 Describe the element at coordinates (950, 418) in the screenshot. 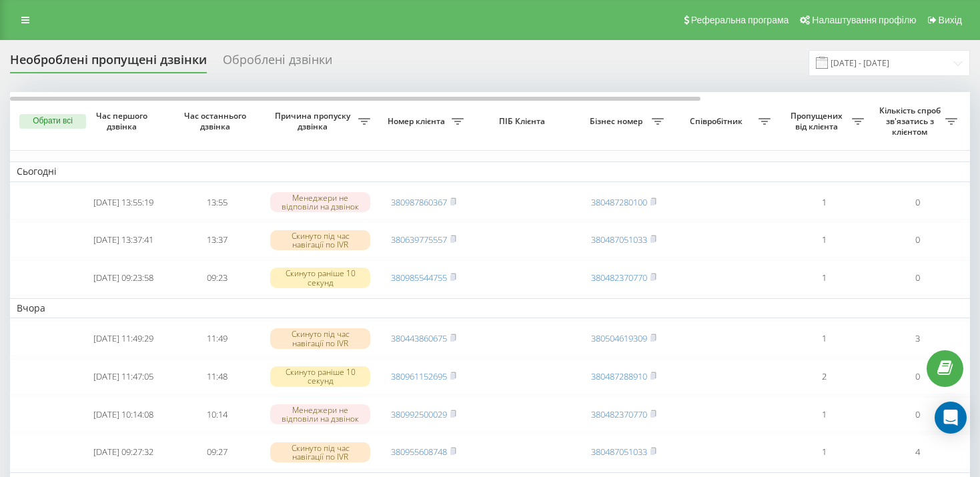

I see `div: Открыть Интерком Мессенджер` at that location.